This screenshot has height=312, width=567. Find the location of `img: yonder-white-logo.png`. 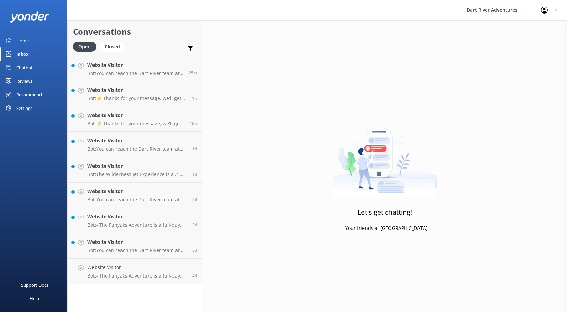

img: yonder-white-logo.png is located at coordinates (29, 17).